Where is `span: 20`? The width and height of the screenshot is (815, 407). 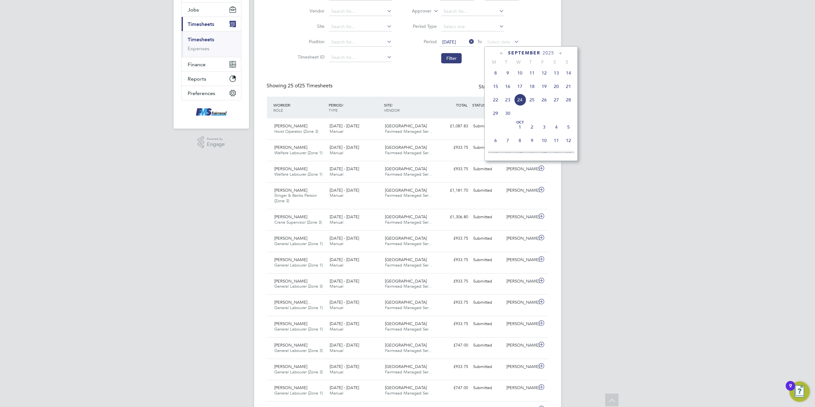
span: 20 is located at coordinates (556, 86).